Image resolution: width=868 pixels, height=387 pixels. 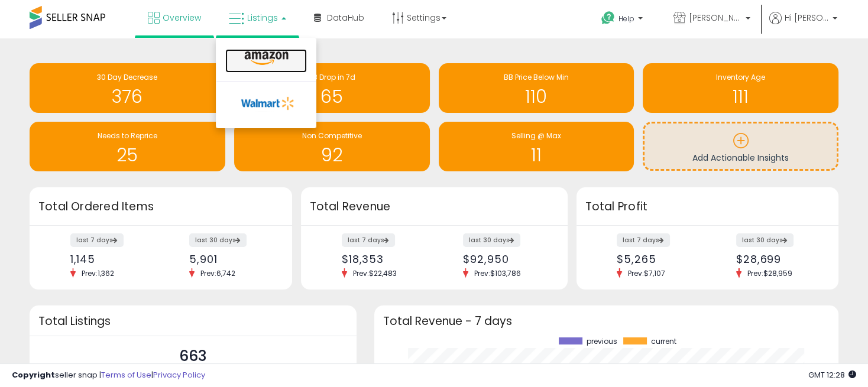 What do you see at coordinates (230, 259) in the screenshot?
I see `div: 5,901` at bounding box center [230, 259].